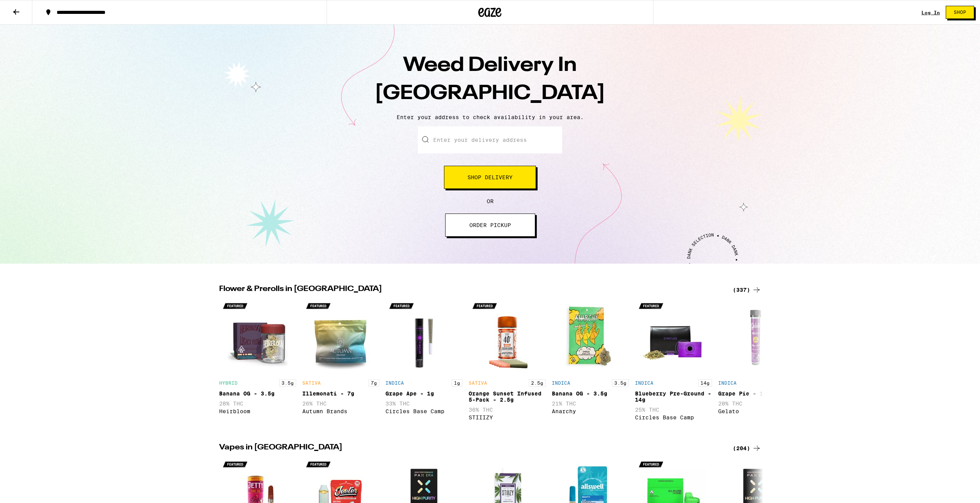 The width and height of the screenshot is (980, 503). What do you see at coordinates (747, 290) in the screenshot?
I see `div: (337)` at bounding box center [747, 290].